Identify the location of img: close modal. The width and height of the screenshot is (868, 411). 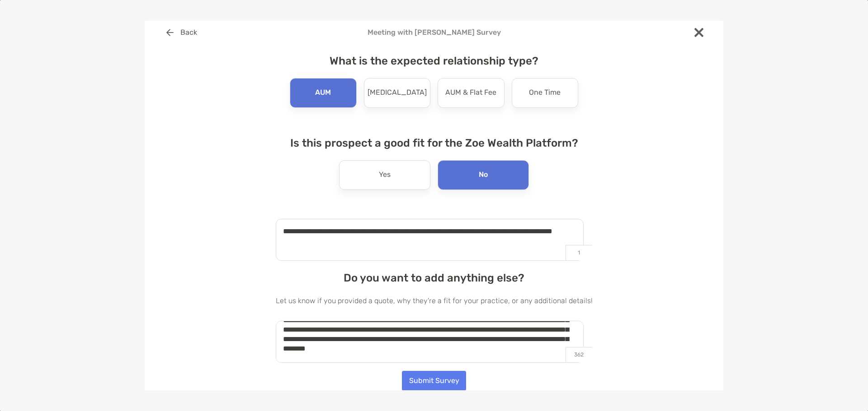
(699, 33).